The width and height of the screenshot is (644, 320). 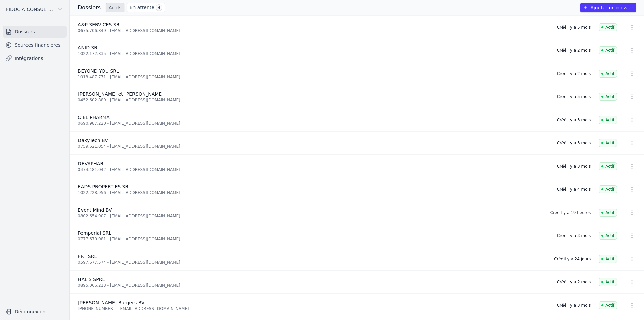 I want to click on a: Actifs, so click(x=115, y=8).